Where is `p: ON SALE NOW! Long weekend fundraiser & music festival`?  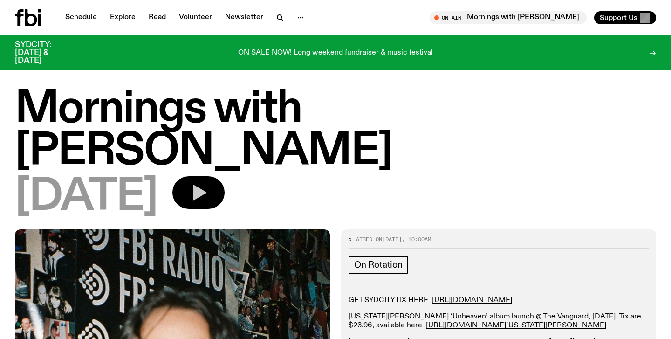 p: ON SALE NOW! Long weekend fundraiser & music festival is located at coordinates (336, 53).